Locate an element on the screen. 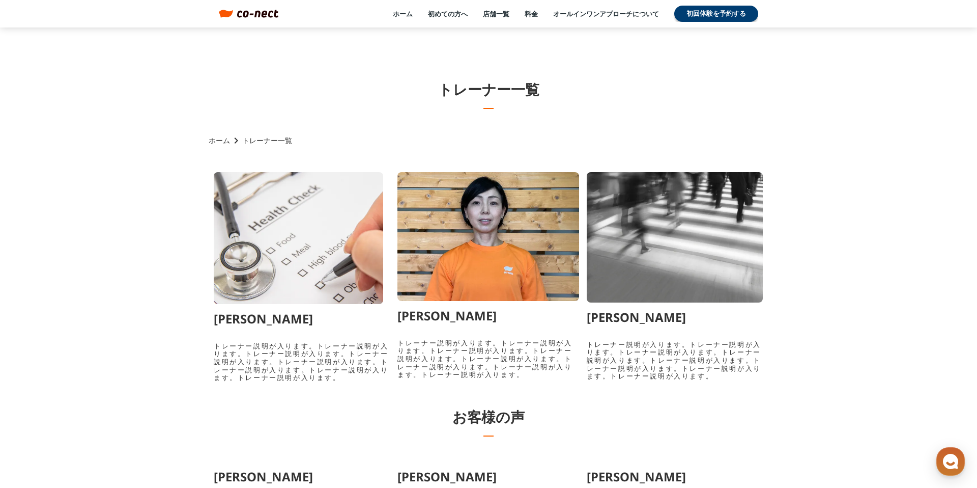 The width and height of the screenshot is (977, 488). i: keyboard_arrow_right is located at coordinates (236, 140).